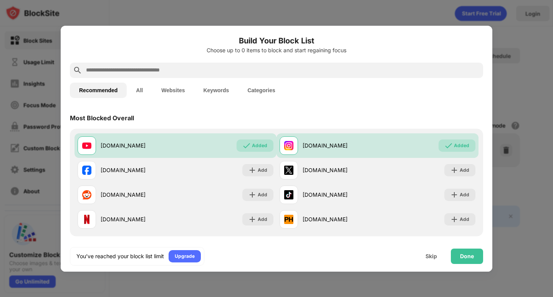 Image resolution: width=553 pixels, height=297 pixels. I want to click on div: Most Blocked Overall, so click(102, 118).